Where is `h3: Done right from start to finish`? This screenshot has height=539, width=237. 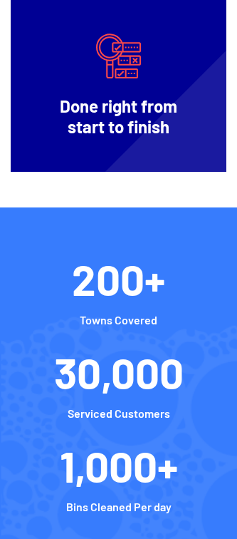
h3: Done right from start to finish is located at coordinates (118, 116).